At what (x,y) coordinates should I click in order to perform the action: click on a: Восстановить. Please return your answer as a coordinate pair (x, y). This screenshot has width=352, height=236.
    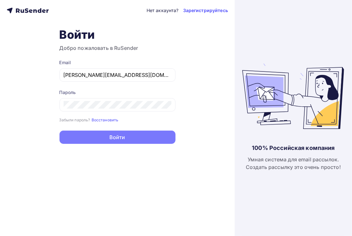
    Looking at the image, I should click on (105, 119).